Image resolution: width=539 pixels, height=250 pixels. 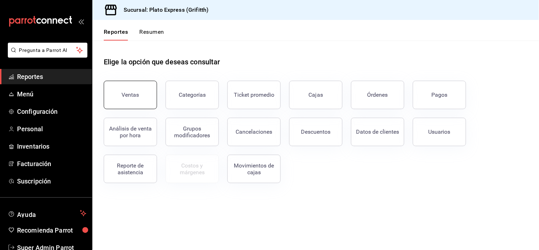 I want to click on button: Contrata inventarios para ver este reporte, so click(x=192, y=169).